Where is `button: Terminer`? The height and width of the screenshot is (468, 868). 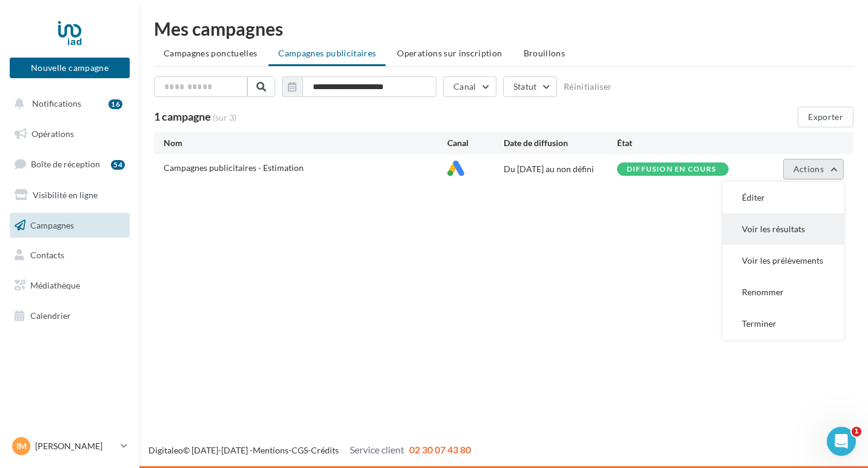
button: Terminer is located at coordinates (783, 324).